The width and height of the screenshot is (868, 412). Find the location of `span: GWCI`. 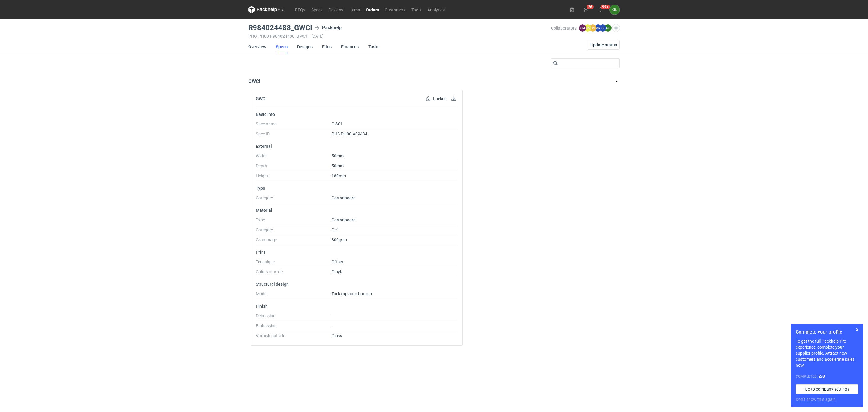

span: GWCI is located at coordinates (337, 124).